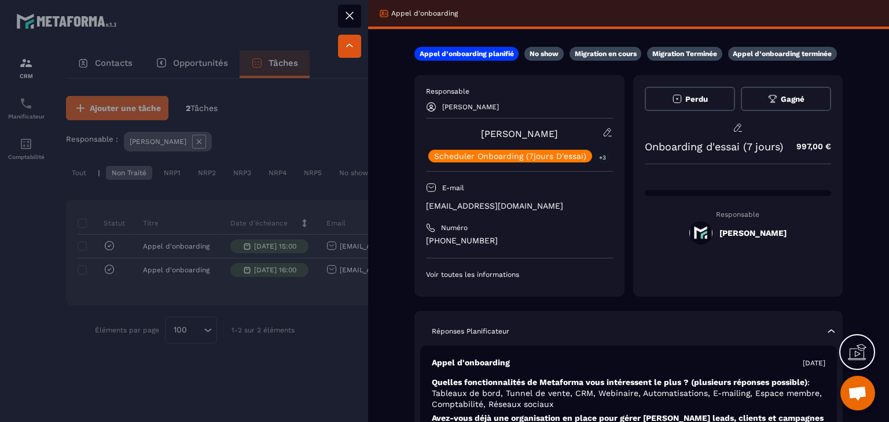 This screenshot has width=889, height=422. I want to click on span: Perdu, so click(696, 99).